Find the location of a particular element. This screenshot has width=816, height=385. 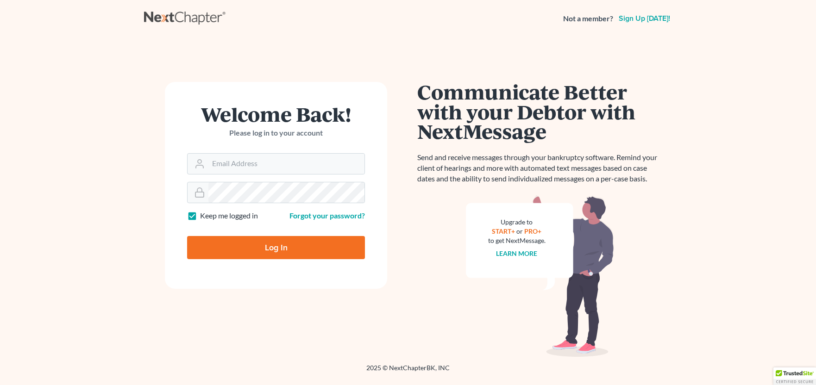

a: Forgot your password? is located at coordinates (327, 215).